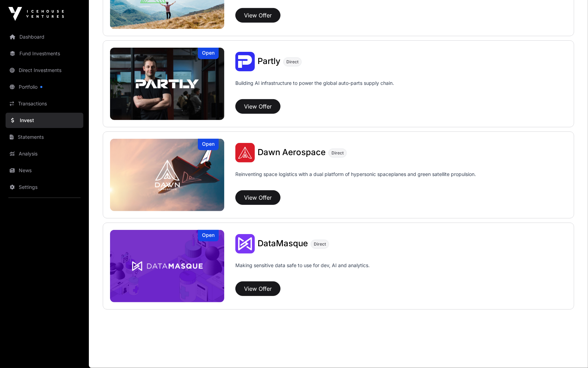 The image size is (588, 368). What do you see at coordinates (167, 84) in the screenshot?
I see `a: PartlyOpen` at bounding box center [167, 84].